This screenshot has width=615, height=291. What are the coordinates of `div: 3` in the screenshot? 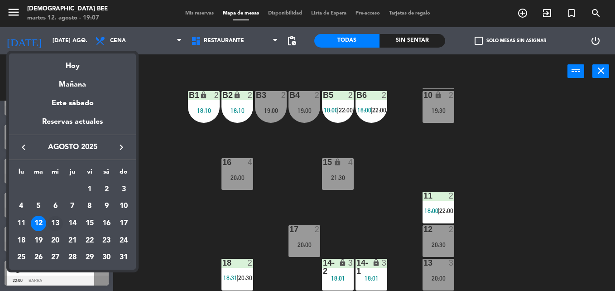 It's located at (124, 189).